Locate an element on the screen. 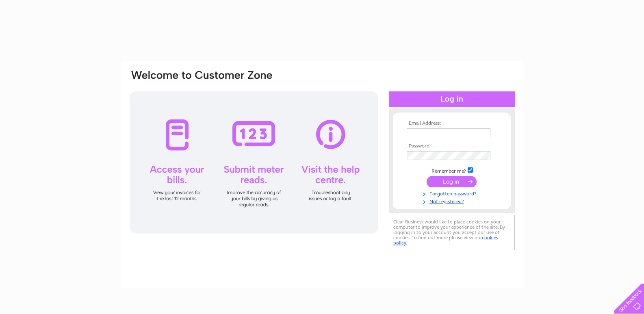 The image size is (644, 314). a: Not registered? is located at coordinates (453, 200).